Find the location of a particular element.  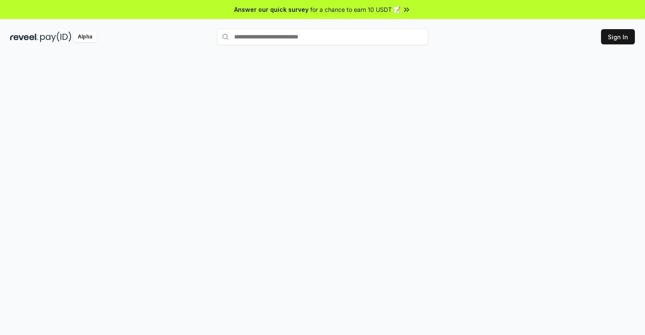

span: Answer our quick survey is located at coordinates (271, 9).